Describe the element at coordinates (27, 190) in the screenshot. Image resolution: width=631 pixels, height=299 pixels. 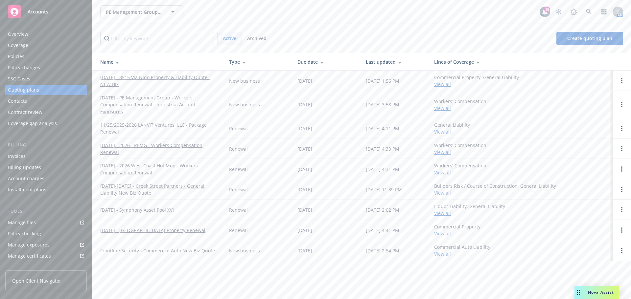
I see `div: Installment plans` at that location.